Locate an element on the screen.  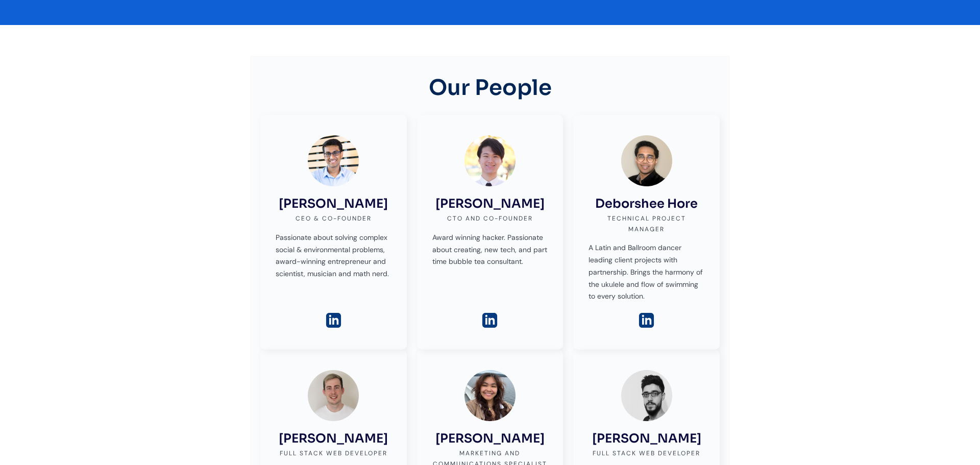
p: Passionate about solving complex social & environmental problems, award-winning entrepreneur and ... is located at coordinates (333, 256).